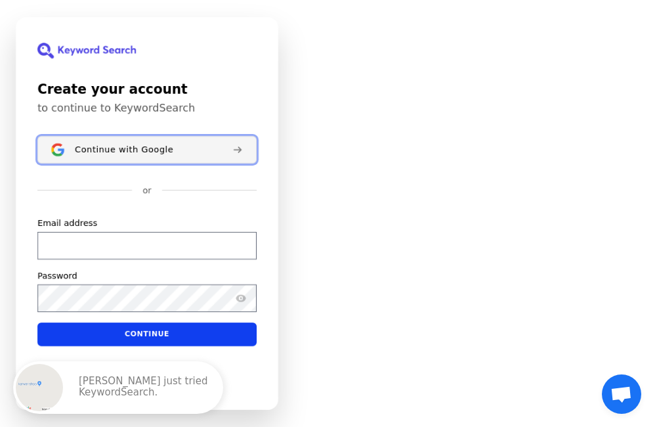  I want to click on p: to continue to KeywordSearch, so click(147, 108).